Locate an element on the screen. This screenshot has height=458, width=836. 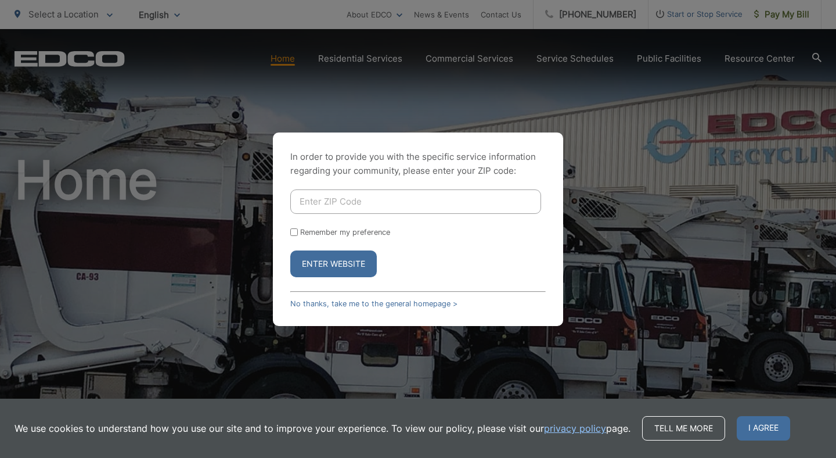
a: No thanks, take me to the general homepage > is located at coordinates (374, 303).